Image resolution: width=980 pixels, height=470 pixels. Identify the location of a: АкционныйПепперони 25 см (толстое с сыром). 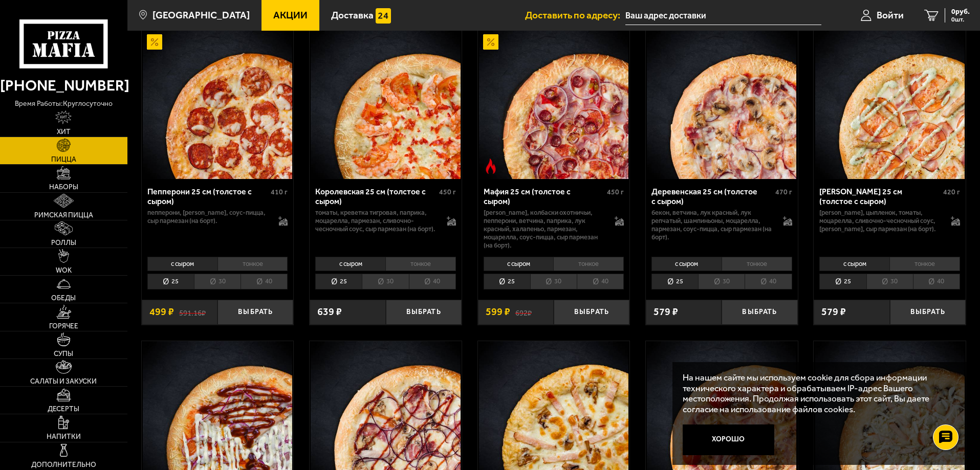
(218, 104).